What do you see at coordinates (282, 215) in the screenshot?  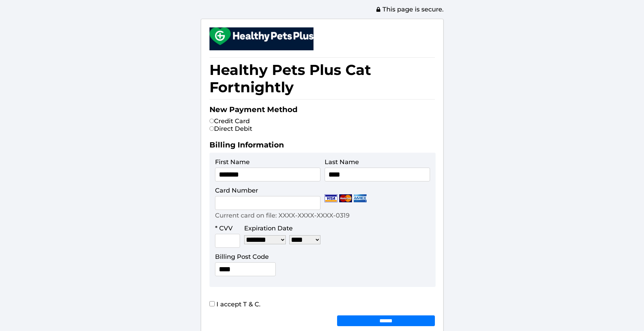 I see `p: Current card on file: XXXX-XXXX-XXXX-0319` at bounding box center [282, 215].